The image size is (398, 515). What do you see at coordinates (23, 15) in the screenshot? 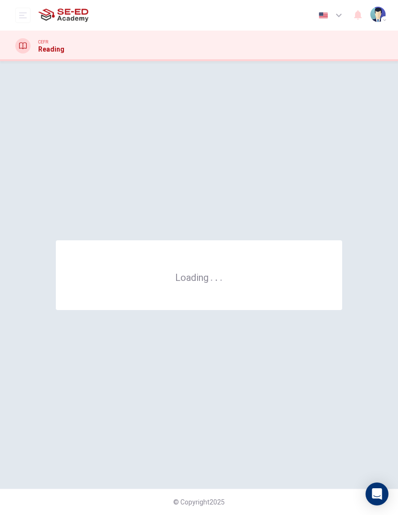
I see `button: open mobile menu` at bounding box center [23, 15].